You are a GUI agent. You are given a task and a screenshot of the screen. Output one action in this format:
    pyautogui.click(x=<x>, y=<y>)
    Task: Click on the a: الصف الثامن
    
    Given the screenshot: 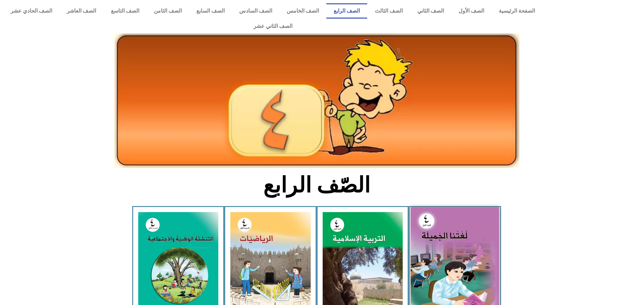 What is the action you would take?
    pyautogui.click(x=168, y=11)
    